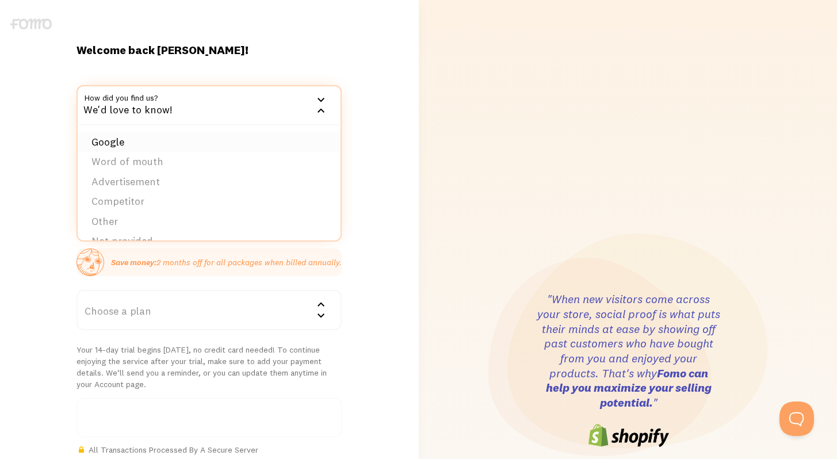  What do you see at coordinates (209, 142) in the screenshot?
I see `li: Google` at bounding box center [209, 142].